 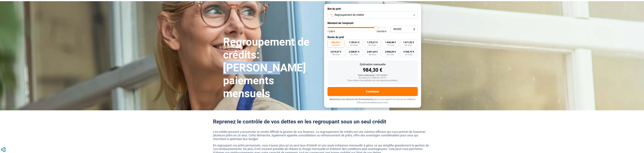 I want to click on span: 3 768,79 €, so click(x=409, y=52).